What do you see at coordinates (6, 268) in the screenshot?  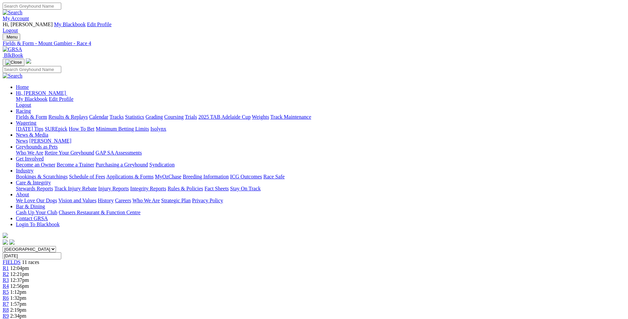 I see `span: R1` at bounding box center [6, 268].